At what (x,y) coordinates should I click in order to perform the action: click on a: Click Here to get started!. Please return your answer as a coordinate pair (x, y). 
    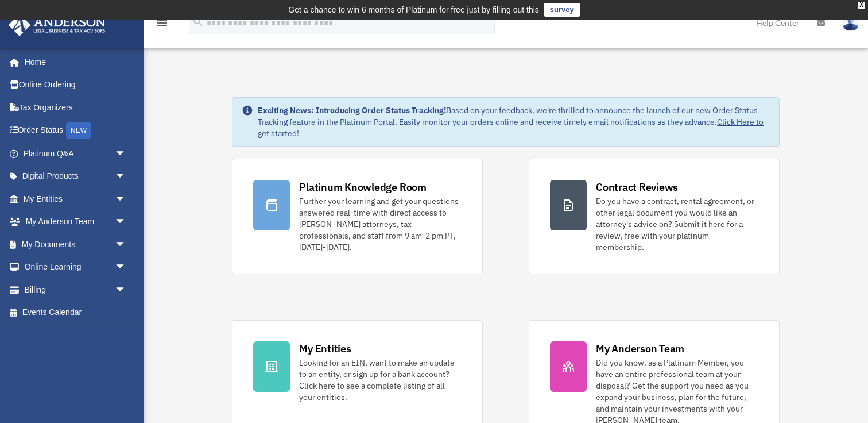
    Looking at the image, I should click on (510, 128).